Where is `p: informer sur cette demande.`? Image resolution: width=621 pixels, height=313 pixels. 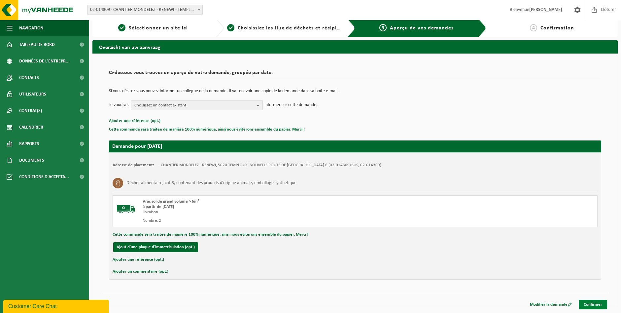
p: informer sur cette demande. is located at coordinates (291, 105).